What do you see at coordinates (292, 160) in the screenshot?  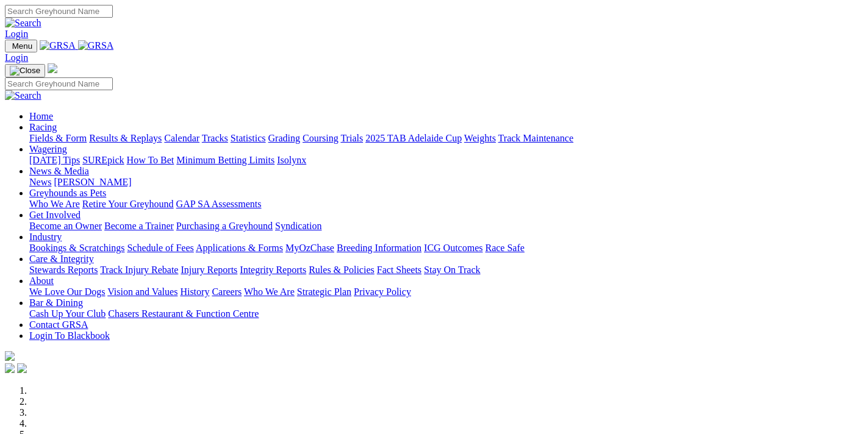 I see `a: Isolynx` at bounding box center [292, 160].